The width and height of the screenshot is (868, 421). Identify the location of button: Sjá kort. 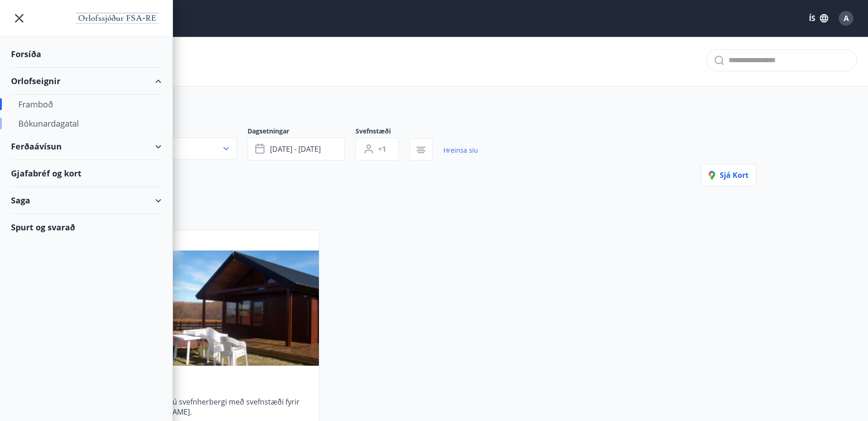
(728, 175).